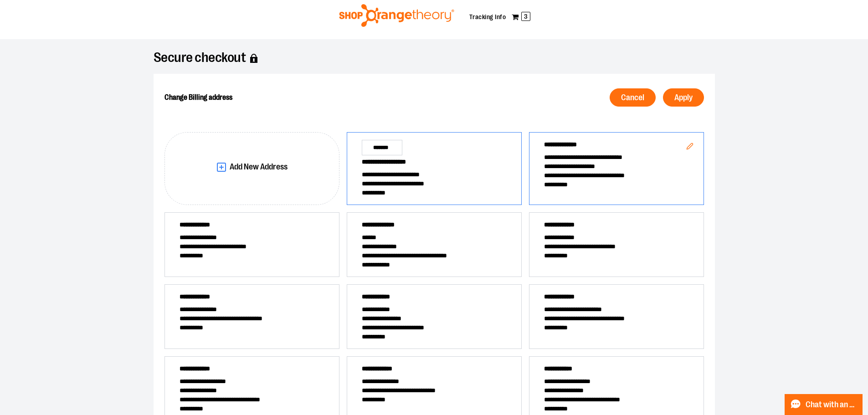  Describe the element at coordinates (831, 405) in the screenshot. I see `span: Chat with an Expert` at that location.